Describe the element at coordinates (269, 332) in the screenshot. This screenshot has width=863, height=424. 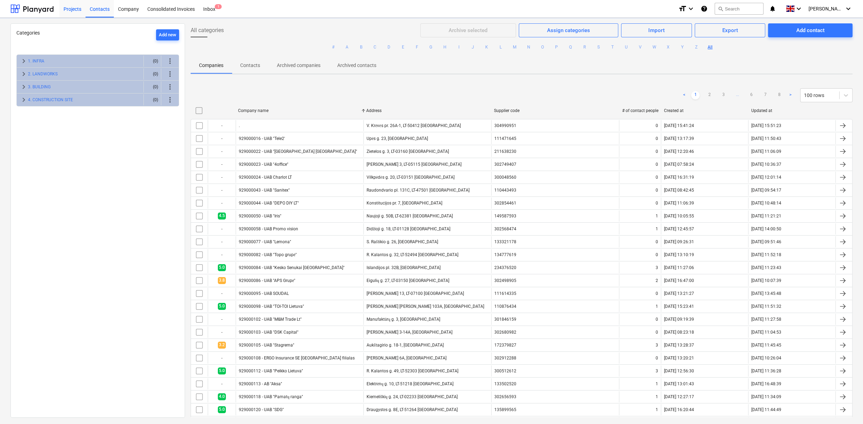
I see `div: 929000103 - UAB "DSK Capital"` at that location.